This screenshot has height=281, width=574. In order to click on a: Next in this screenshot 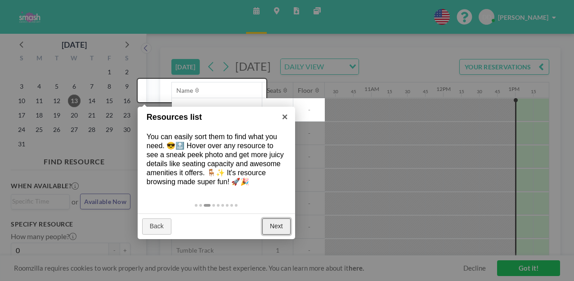, I will do `click(276, 226)`.